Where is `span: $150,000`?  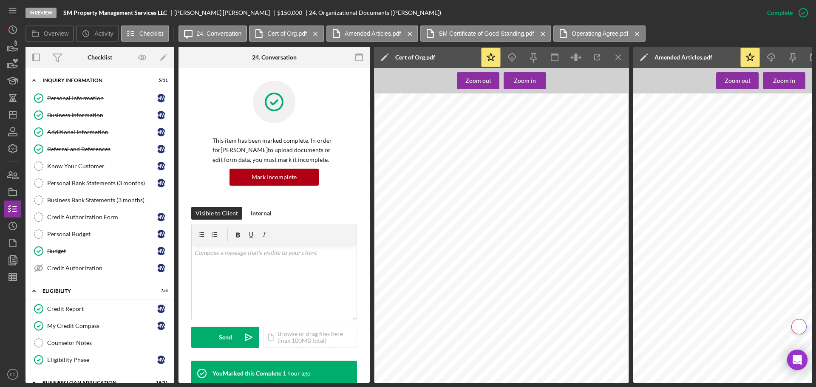
span: $150,000 is located at coordinates (289, 12).